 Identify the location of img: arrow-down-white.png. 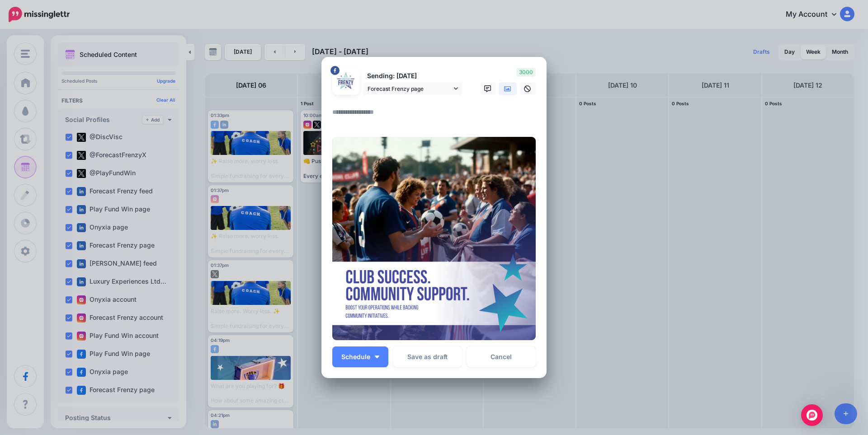
(377, 357).